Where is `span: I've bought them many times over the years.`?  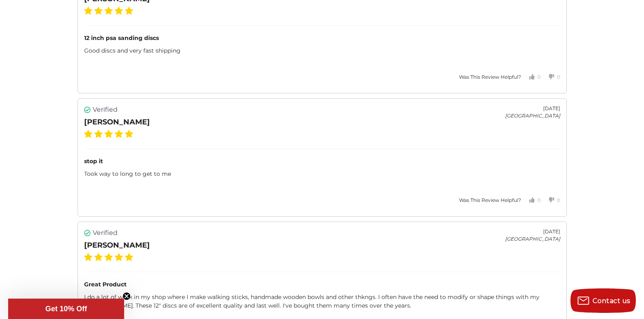 span: I've bought them many times over the years. is located at coordinates (347, 305).